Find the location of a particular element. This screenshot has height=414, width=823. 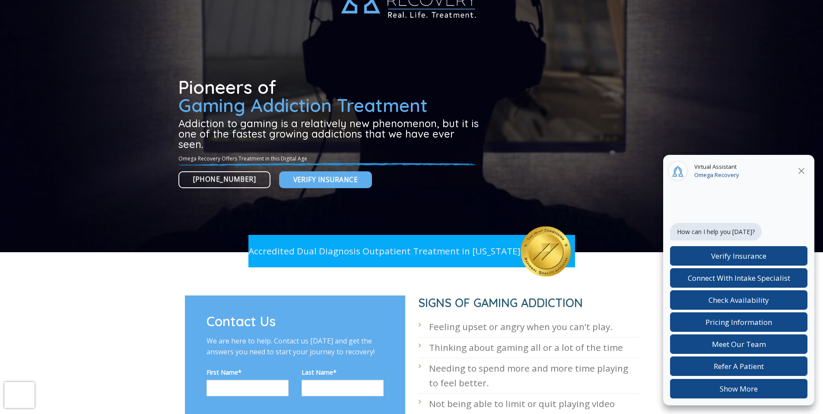

h1: SIGNS OF GAMING ADDICTION is located at coordinates (529, 303).